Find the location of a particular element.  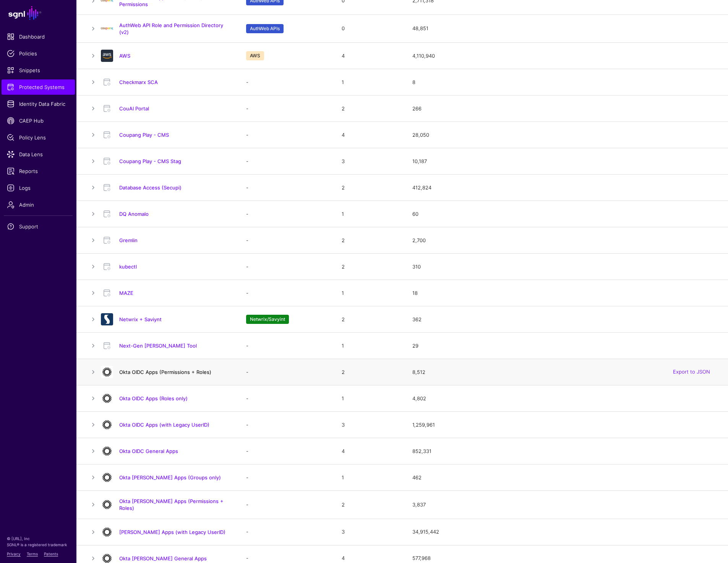

a: Admin is located at coordinates (38, 204).